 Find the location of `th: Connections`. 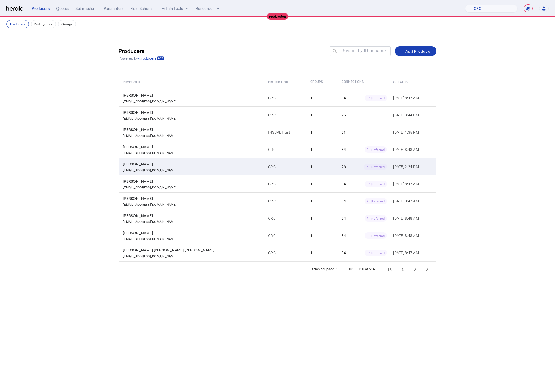

th: Connections is located at coordinates (363, 82).